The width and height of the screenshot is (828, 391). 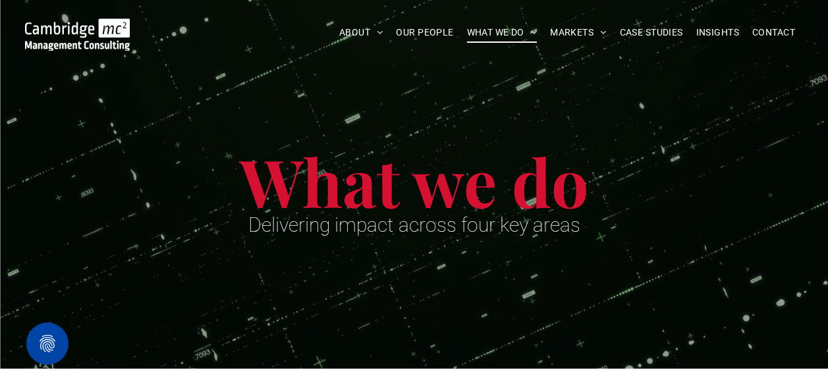 What do you see at coordinates (578, 32) in the screenshot?
I see `a: MARKETS` at bounding box center [578, 32].